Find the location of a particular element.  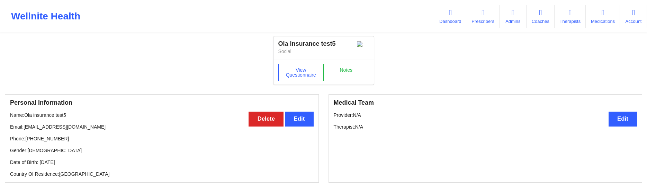

a: Therapists is located at coordinates (570, 16).